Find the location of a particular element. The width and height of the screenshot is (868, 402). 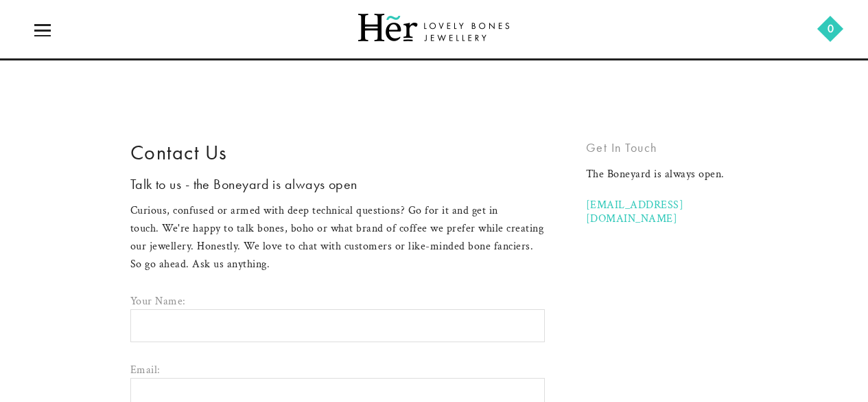

a: 0 is located at coordinates (830, 29).